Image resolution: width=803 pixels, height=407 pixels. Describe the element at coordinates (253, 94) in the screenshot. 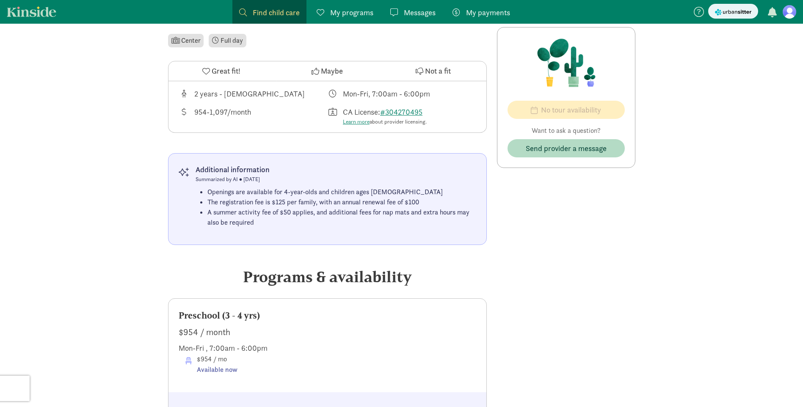

I see `div: Age range for children that this provider cares for` at that location.